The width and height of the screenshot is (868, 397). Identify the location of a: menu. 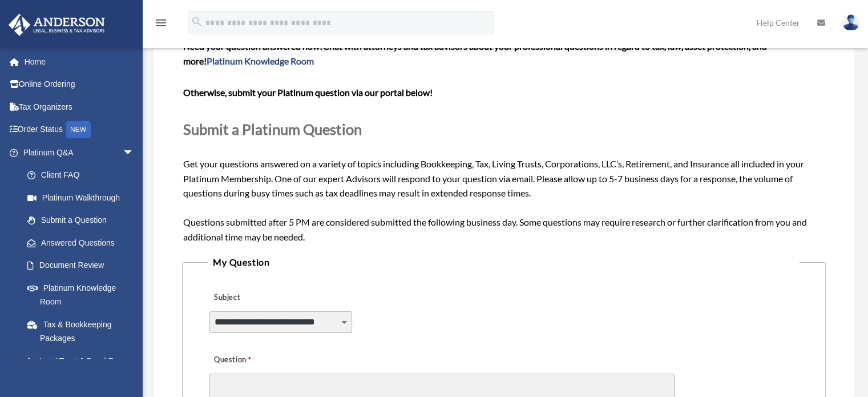
(161, 25).